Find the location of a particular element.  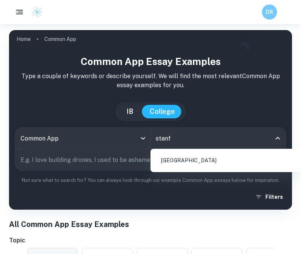

button: Close is located at coordinates (278, 138).